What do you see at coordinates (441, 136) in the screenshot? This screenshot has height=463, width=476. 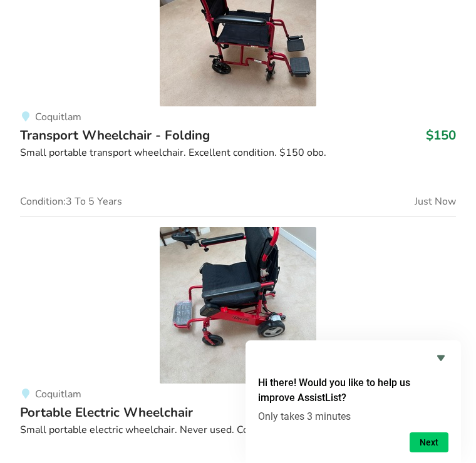 I see `h3: $150` at bounding box center [441, 136].